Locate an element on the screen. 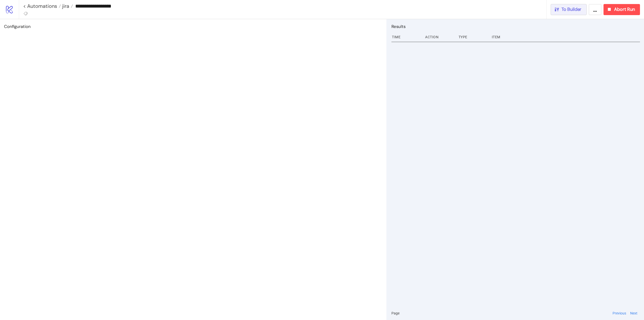 The image size is (644, 320). div: Action is located at coordinates (439, 37).